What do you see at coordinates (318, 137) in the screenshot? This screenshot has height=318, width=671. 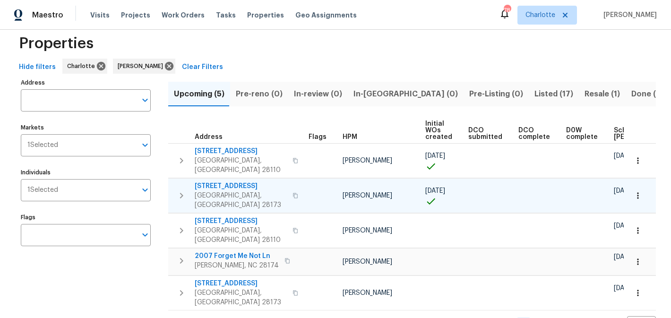 I see `span: Flags` at bounding box center [318, 137].